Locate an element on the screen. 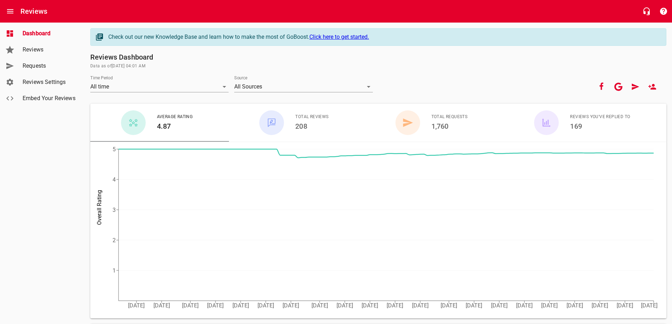 The height and width of the screenshot is (324, 672). h6: Reviews Dashboard is located at coordinates (378, 57).